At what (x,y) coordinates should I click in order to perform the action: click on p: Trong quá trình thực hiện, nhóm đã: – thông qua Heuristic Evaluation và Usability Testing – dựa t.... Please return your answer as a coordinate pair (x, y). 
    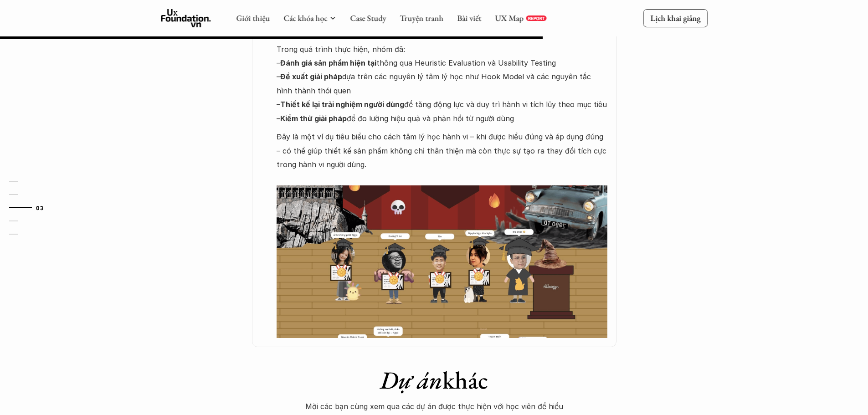
    Looking at the image, I should click on (442, 84).